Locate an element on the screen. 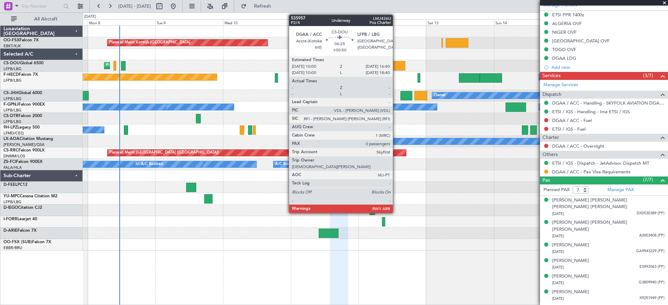 This screenshot has width=668, height=305. div: Fri 12 is located at coordinates (392, 22).